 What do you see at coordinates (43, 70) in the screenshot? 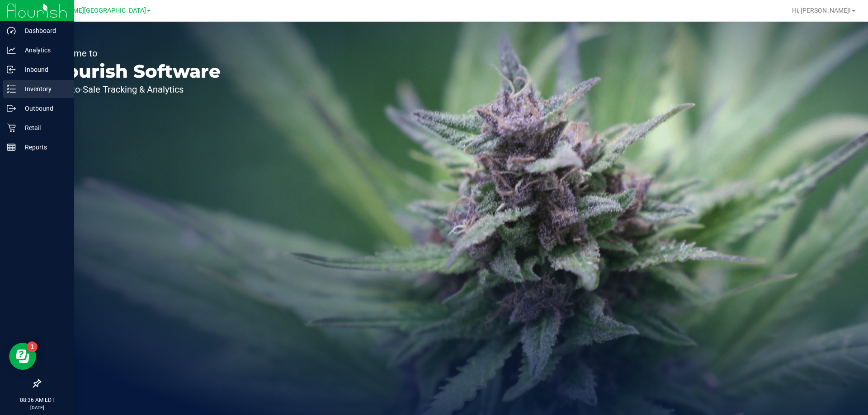
I see `p: Inbound` at bounding box center [43, 70].